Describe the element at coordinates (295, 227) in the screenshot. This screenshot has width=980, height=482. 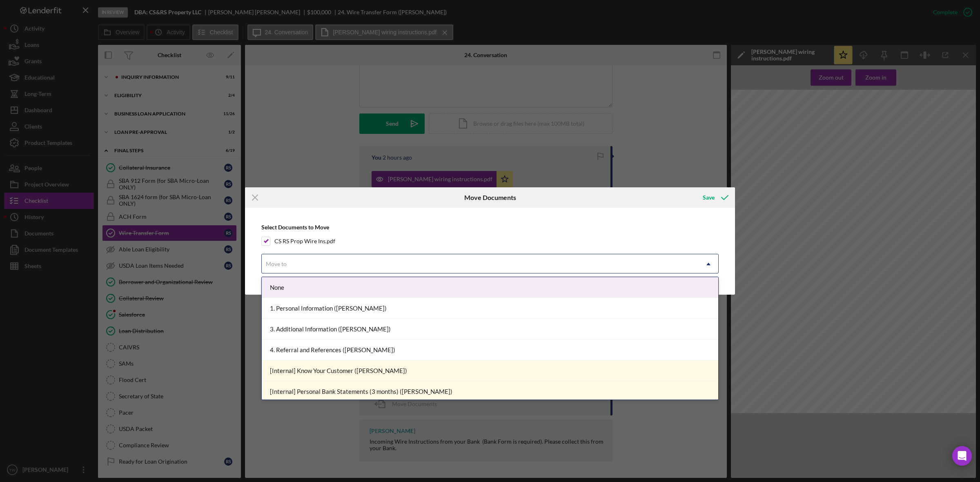
I see `b: Select Documents to Move` at that location.